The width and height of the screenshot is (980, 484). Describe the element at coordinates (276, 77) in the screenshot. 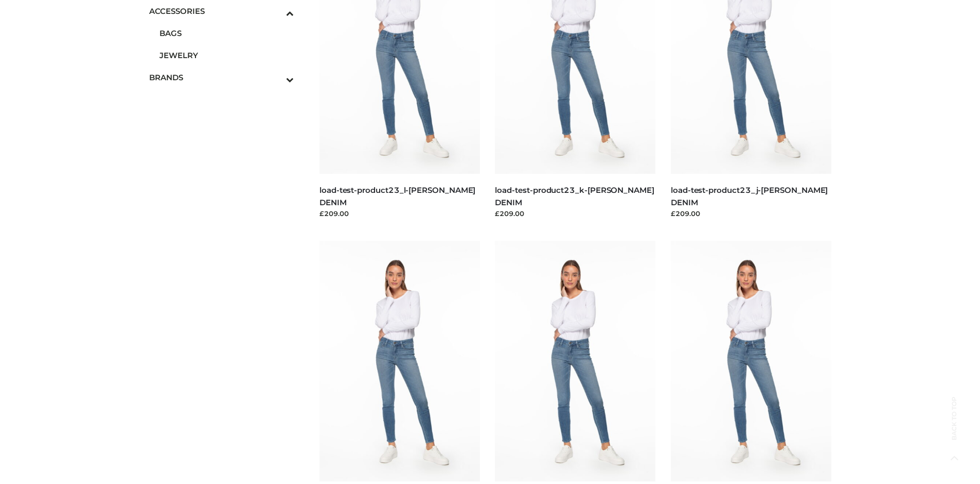

I see `button: Toggle Submenu` at that location.